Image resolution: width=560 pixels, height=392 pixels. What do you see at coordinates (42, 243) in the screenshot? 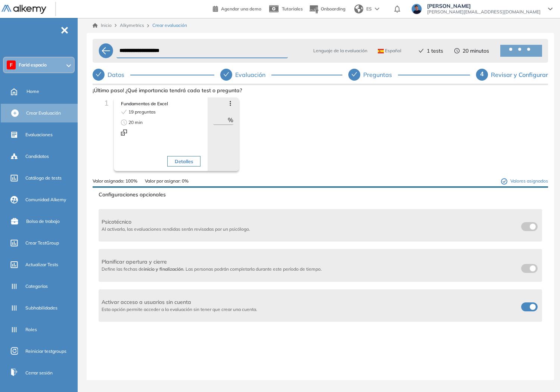
I see `span: Crear TestGroup` at bounding box center [42, 243].